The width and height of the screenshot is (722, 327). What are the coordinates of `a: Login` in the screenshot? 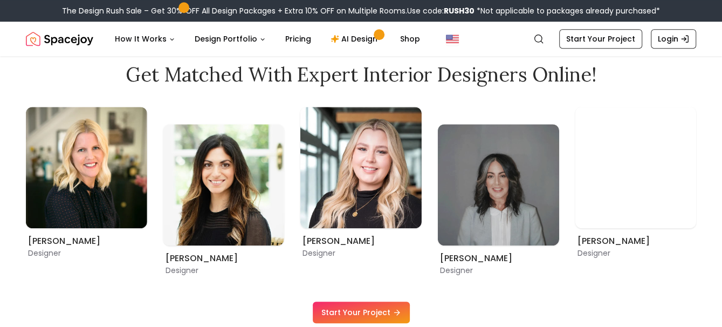 It's located at (673, 39).